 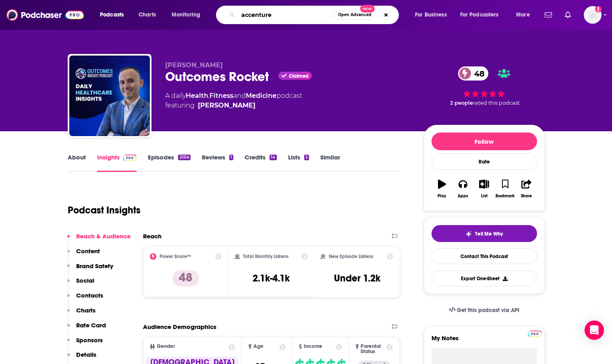 I want to click on h1: Podcast Insights, so click(x=104, y=210).